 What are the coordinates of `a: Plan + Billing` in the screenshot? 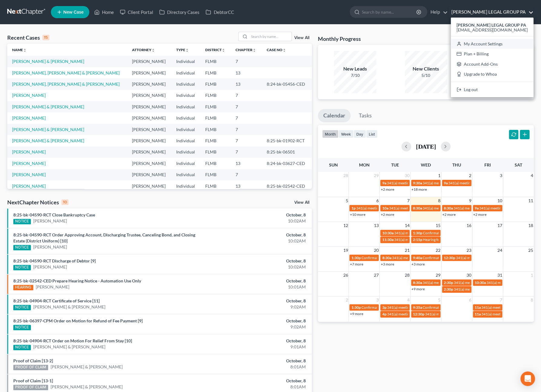 It's located at (492, 54).